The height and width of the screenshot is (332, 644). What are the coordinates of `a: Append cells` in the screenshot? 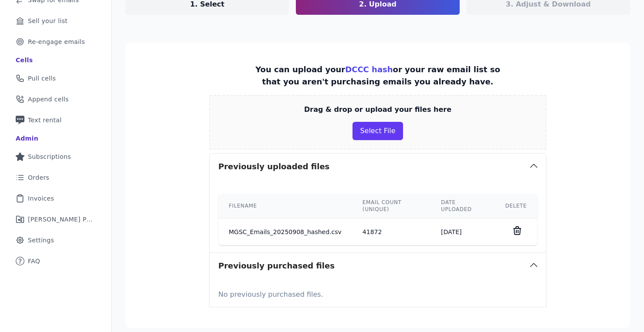 It's located at (55, 99).